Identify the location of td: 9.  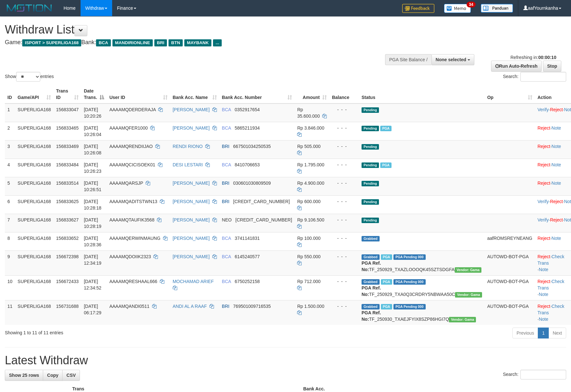
(10, 262).